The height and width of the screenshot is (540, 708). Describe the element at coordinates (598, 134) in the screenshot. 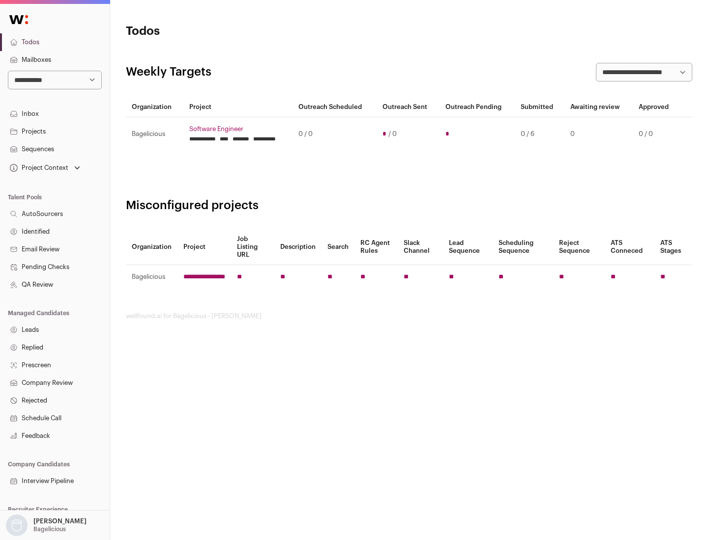

I see `td: 0` at that location.